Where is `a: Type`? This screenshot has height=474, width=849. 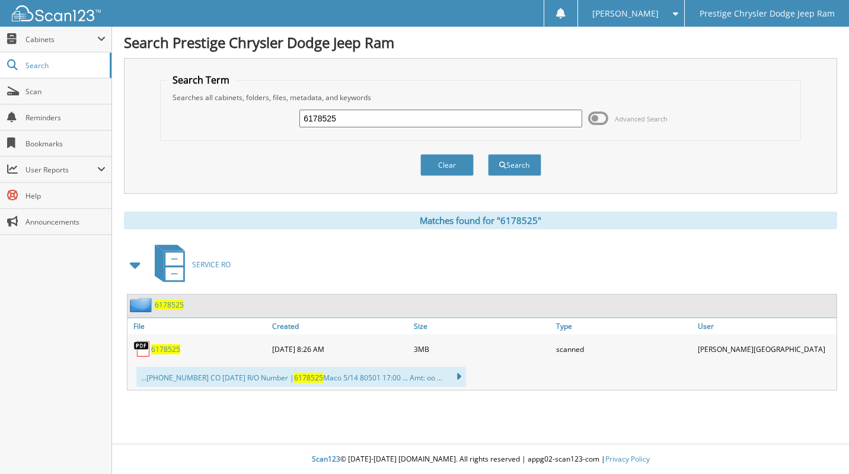
a: Type is located at coordinates (624, 326).